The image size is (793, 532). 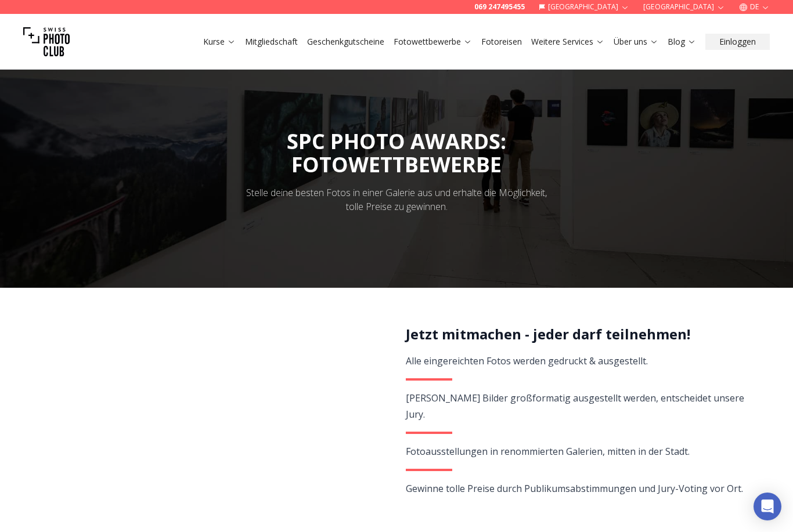 What do you see at coordinates (46, 42) in the screenshot?
I see `img: Swiss photo club` at bounding box center [46, 42].